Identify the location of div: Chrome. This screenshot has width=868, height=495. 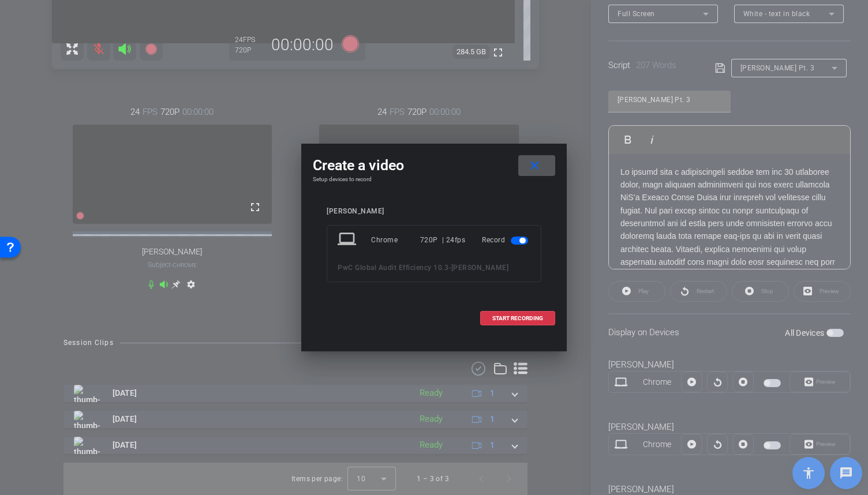
(395, 240).